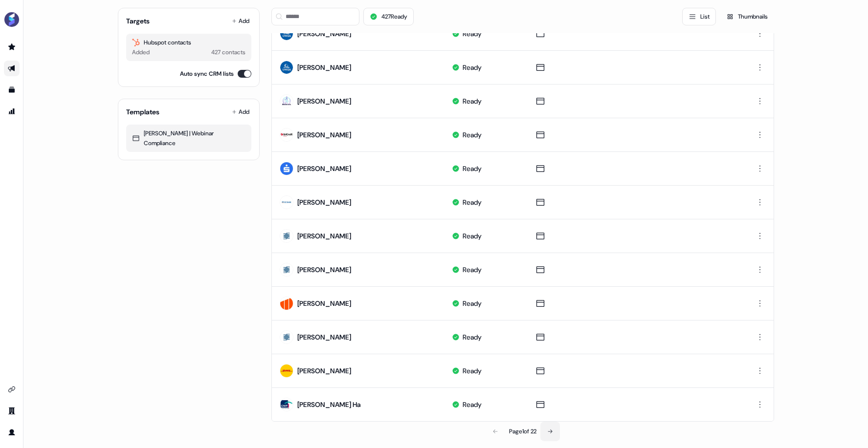 The width and height of the screenshot is (868, 448). I want to click on button: Thumbnails, so click(746, 16).